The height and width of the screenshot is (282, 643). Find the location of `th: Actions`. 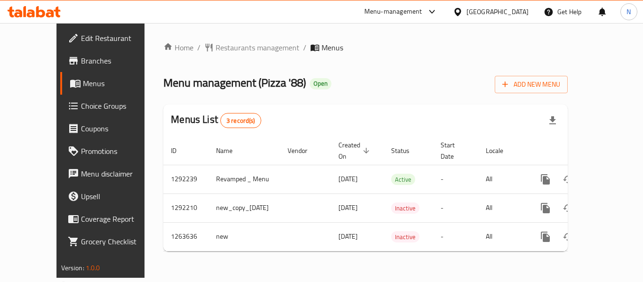

th: Actions is located at coordinates (579, 151).